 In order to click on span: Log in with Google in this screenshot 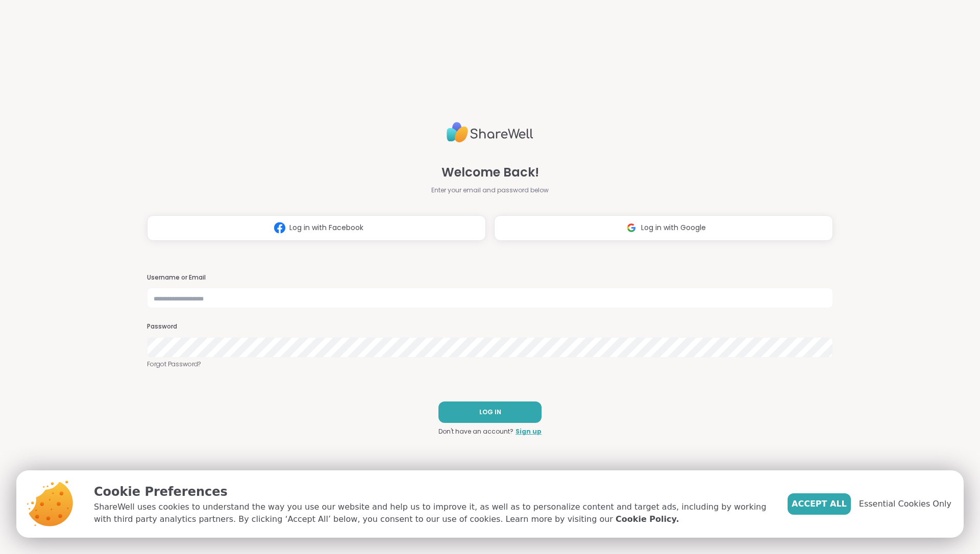, I will do `click(673, 228)`.